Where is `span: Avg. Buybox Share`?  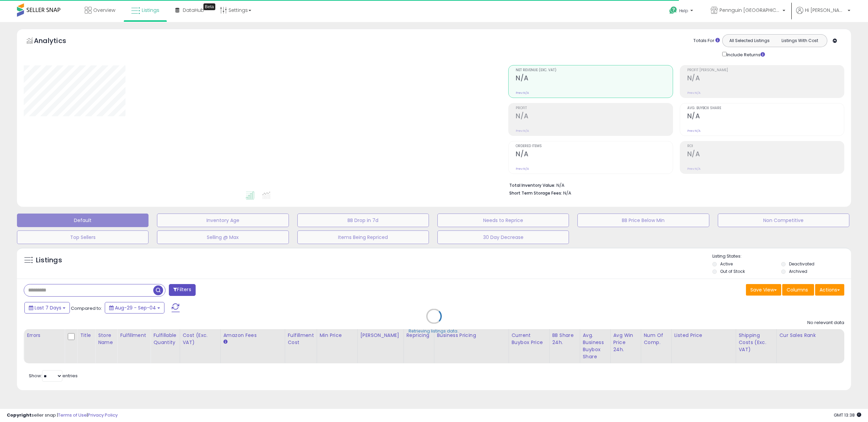
span: Avg. Buybox Share is located at coordinates (765, 108).